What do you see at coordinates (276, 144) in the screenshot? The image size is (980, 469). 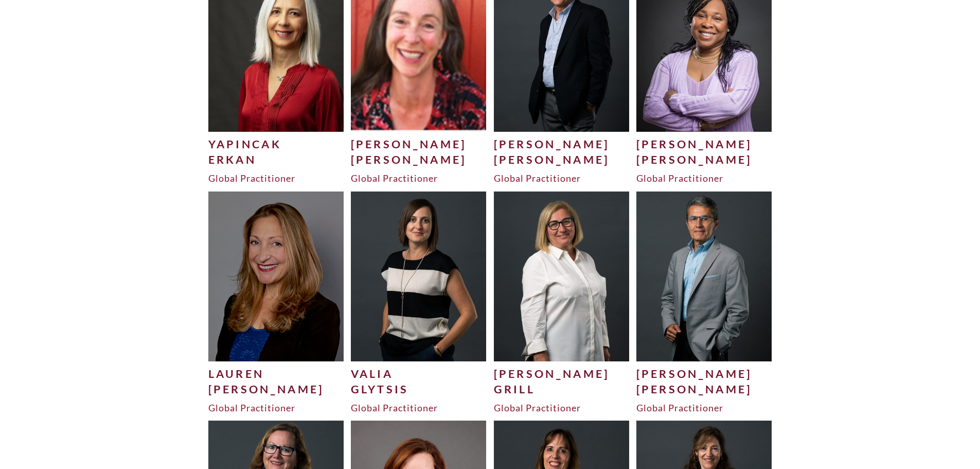 I see `div: Yapincak` at bounding box center [276, 144].